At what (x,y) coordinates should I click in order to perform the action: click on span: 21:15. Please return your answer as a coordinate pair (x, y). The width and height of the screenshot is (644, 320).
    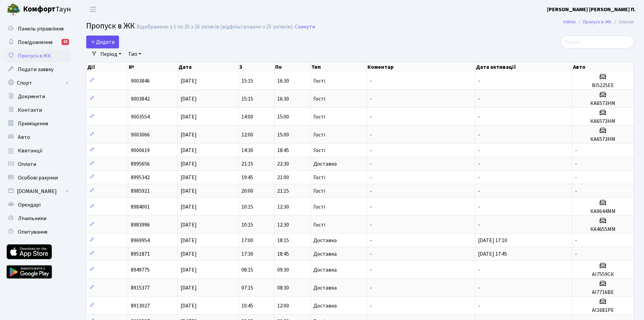
    Looking at the image, I should click on (283, 191).